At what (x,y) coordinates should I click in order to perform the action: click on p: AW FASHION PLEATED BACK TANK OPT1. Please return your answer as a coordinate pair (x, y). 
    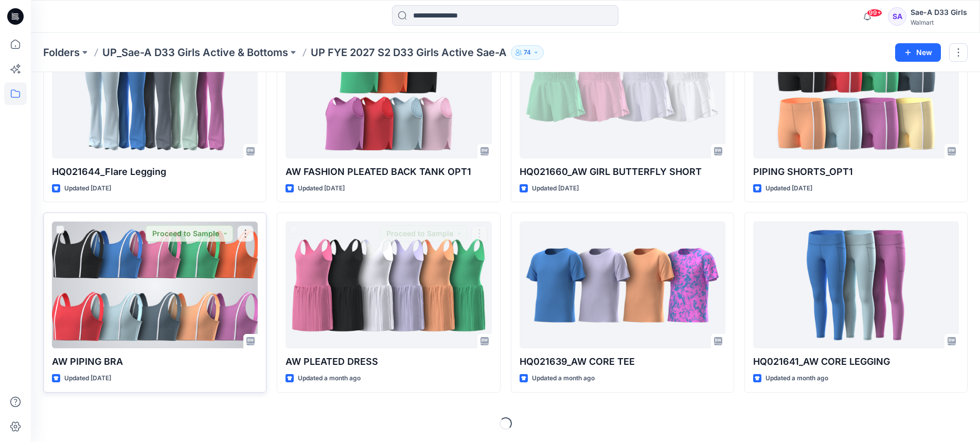
    Looking at the image, I should click on (389, 172).